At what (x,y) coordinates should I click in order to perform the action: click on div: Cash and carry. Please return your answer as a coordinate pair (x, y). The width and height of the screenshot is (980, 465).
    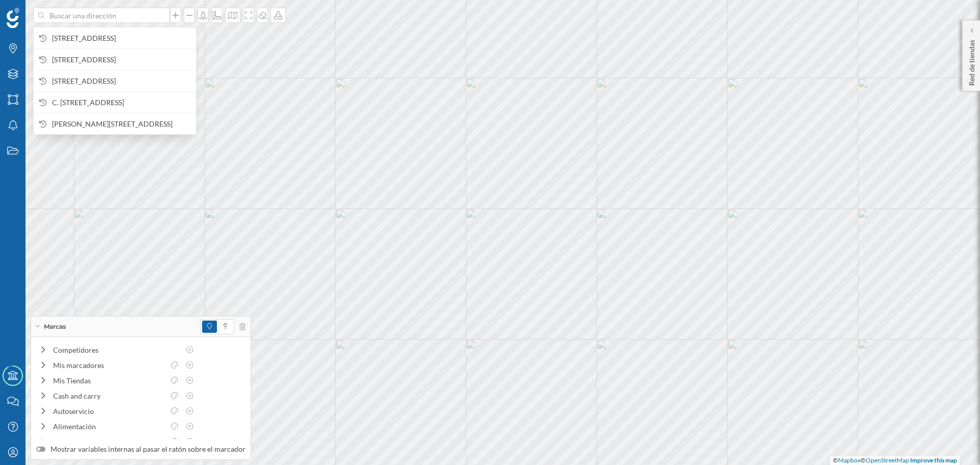
    Looking at the image, I should click on (109, 395).